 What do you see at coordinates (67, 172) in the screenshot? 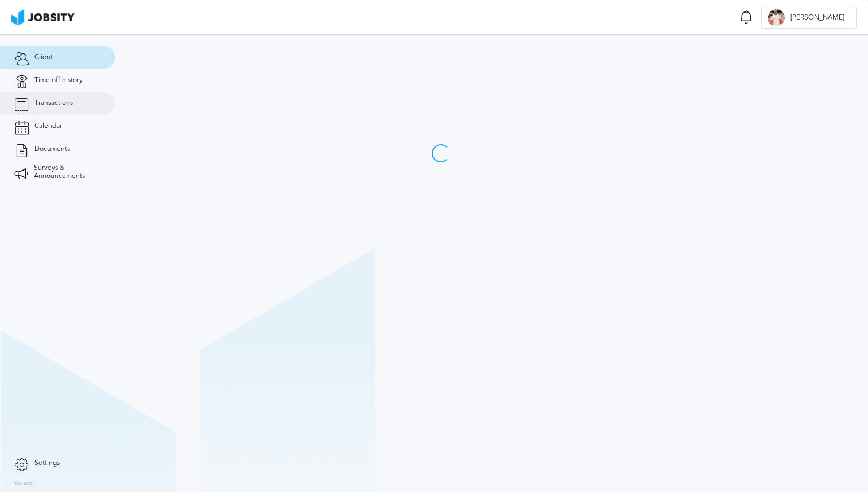
I see `span: Surveys & Announcements` at bounding box center [67, 172].